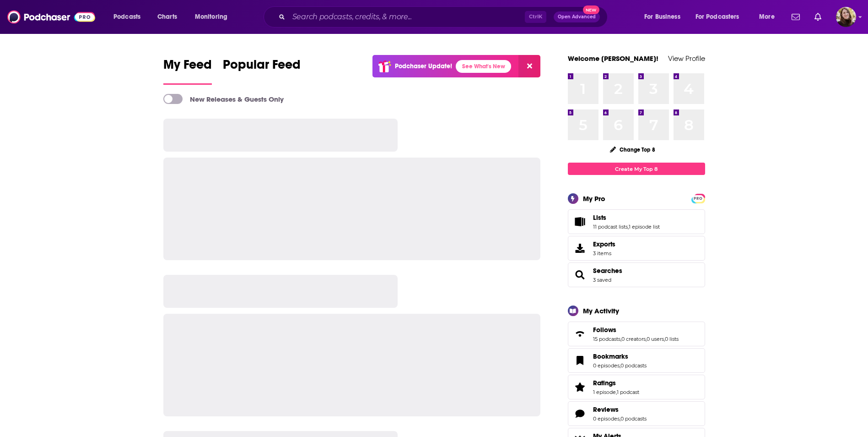  What do you see at coordinates (604, 392) in the screenshot?
I see `a: 1 episode` at bounding box center [604, 392].